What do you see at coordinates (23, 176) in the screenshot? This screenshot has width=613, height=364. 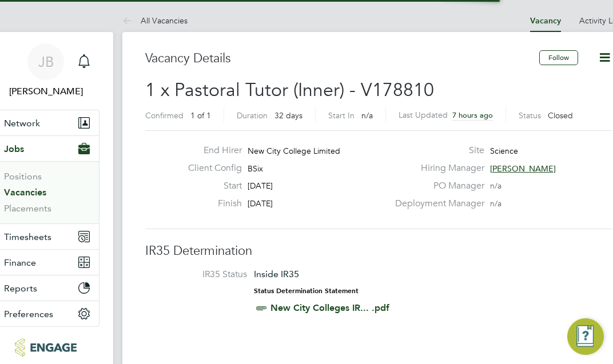 I see `a: Positions` at bounding box center [23, 176].